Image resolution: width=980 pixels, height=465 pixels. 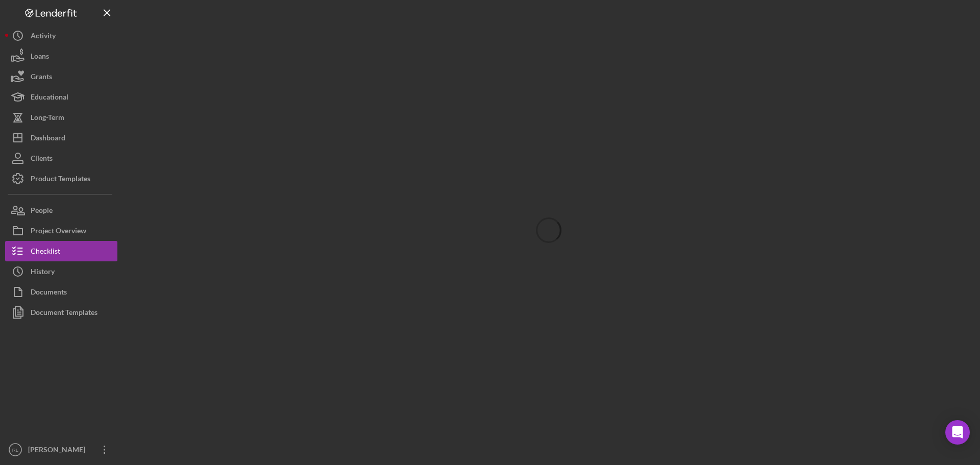 I want to click on div: History, so click(x=42, y=272).